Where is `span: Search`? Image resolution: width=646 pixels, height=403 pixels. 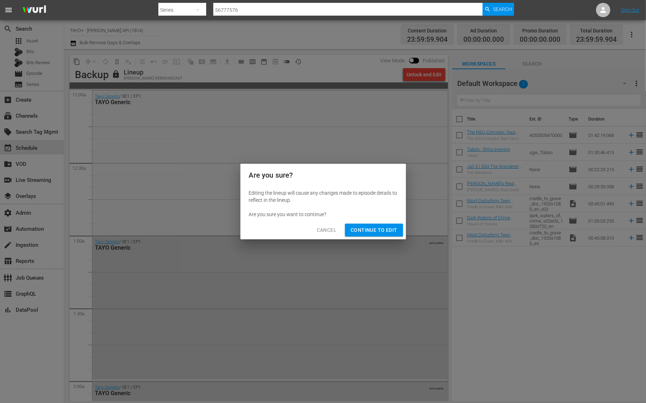 span: Search is located at coordinates (503, 9).